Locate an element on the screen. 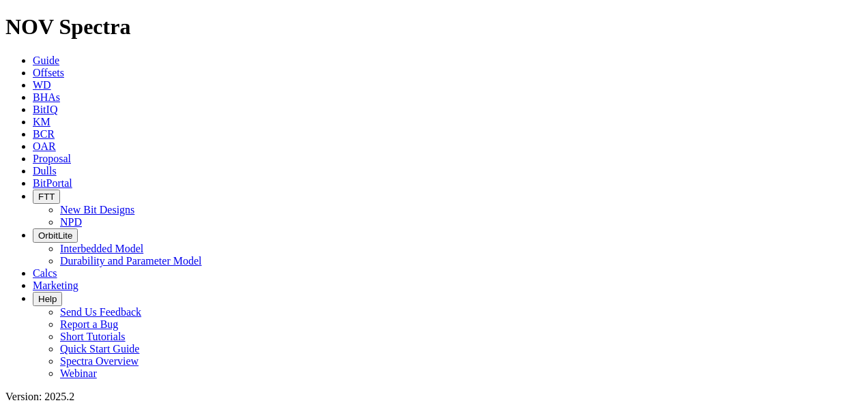 The image size is (868, 405). span: BHAs is located at coordinates (47, 97).